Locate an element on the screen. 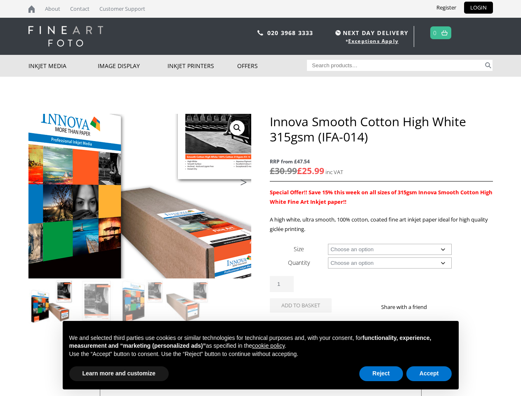 This screenshot has height=396, width=521. div: Notice is located at coordinates (261, 355).